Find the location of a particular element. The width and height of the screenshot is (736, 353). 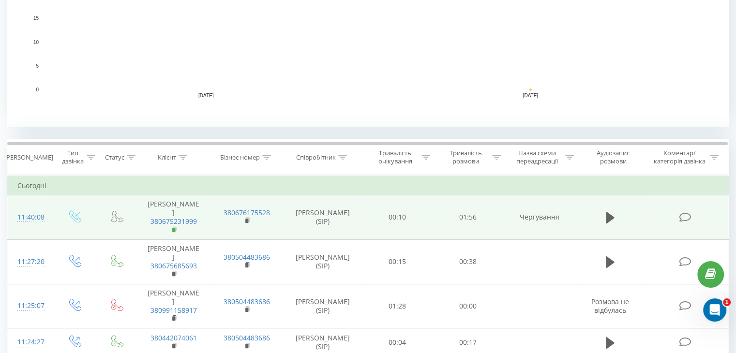

div: Співробітник is located at coordinates (316, 157).